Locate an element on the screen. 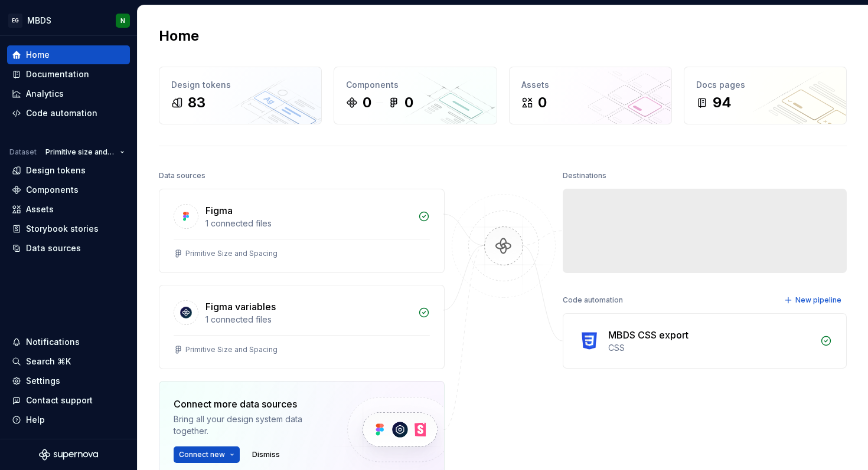  div: N is located at coordinates (123, 21).